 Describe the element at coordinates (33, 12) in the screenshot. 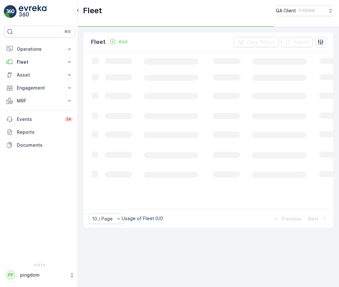

I see `img: logo_light-DOdMpM7g.png` at that location.